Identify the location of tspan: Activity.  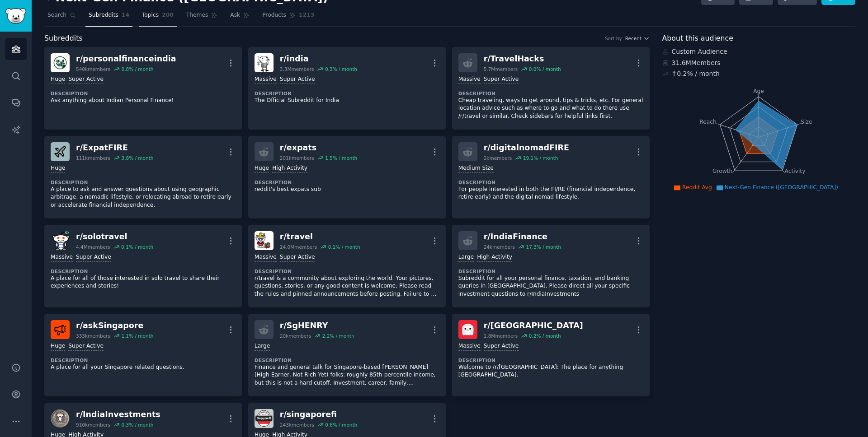
(794, 171).